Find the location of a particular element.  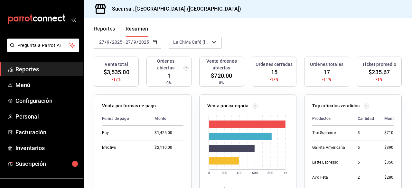

span: Suscripción is located at coordinates (47, 164).